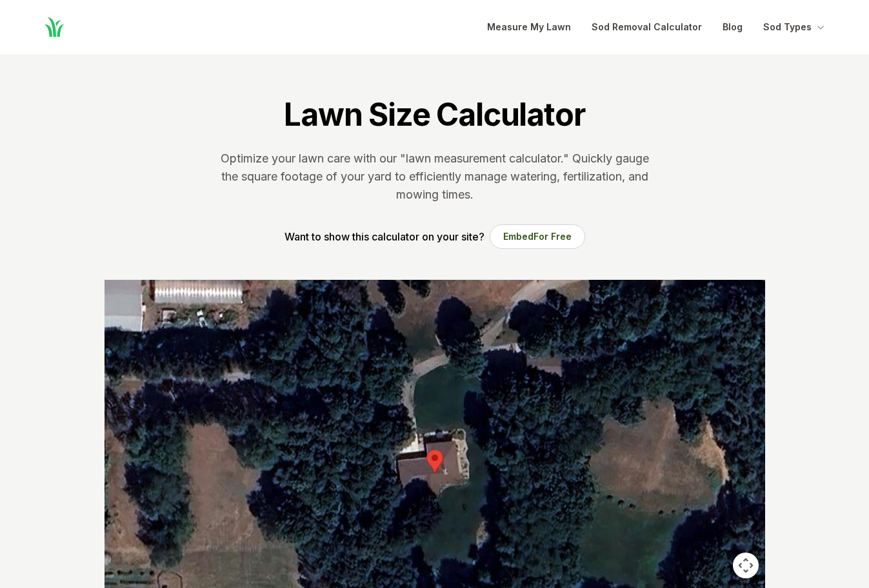  Describe the element at coordinates (746, 565) in the screenshot. I see `button: Map camera controls` at that location.